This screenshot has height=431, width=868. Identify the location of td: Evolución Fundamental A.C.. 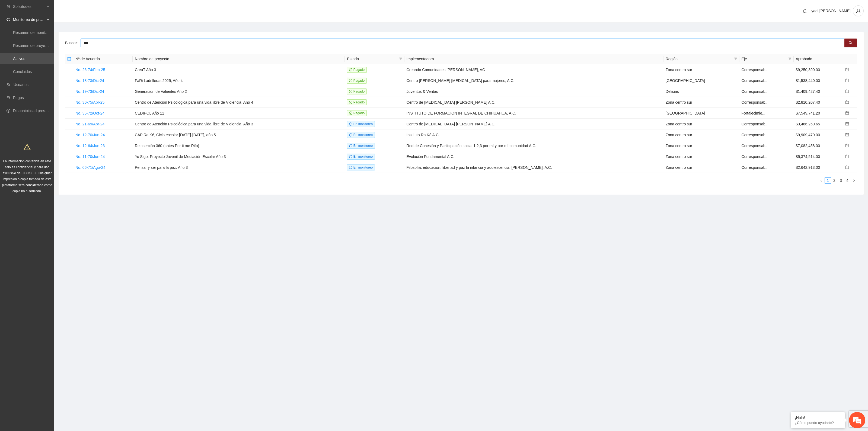
(534, 157).